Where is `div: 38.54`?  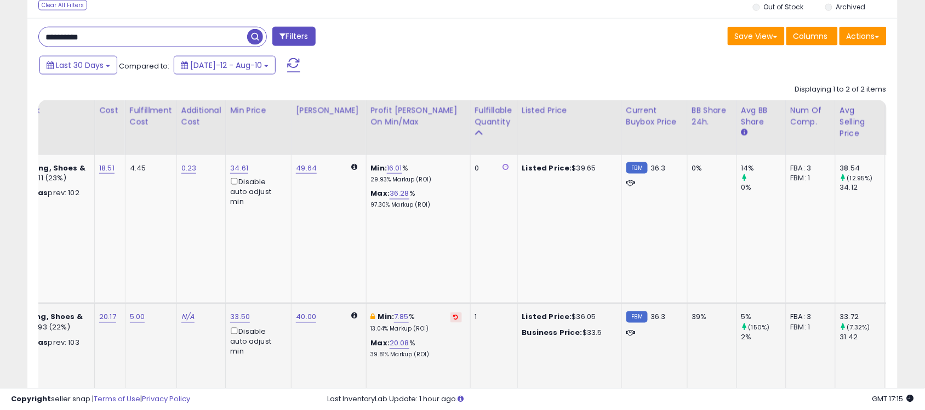
div: 38.54 is located at coordinates (862, 168).